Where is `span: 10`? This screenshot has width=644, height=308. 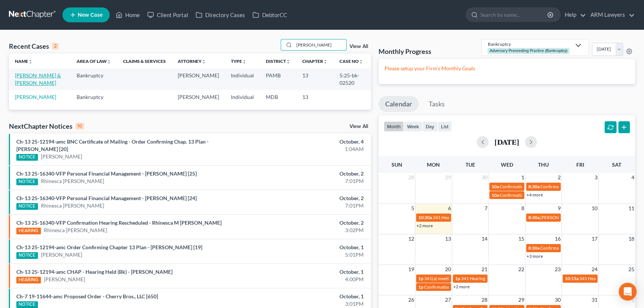 span: 10 is located at coordinates (595, 208).